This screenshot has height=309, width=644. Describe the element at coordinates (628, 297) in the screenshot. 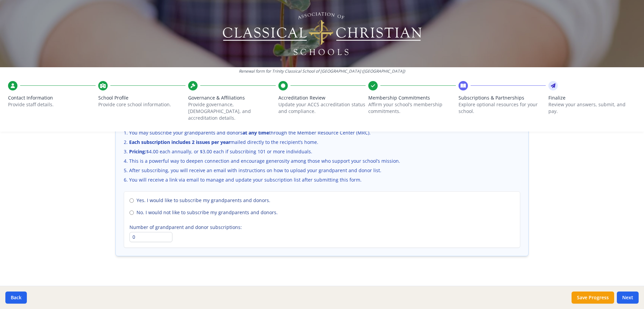

I see `button: Next` at that location.